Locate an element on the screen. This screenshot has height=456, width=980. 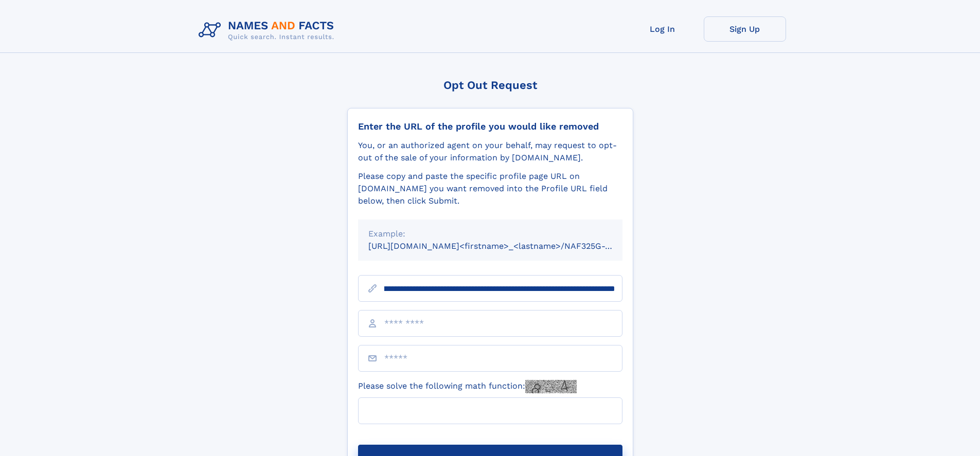
label: Please solve the following math function: is located at coordinates (467, 387).